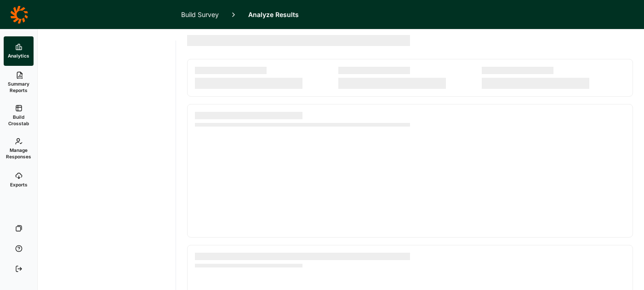 Image resolution: width=644 pixels, height=290 pixels. Describe the element at coordinates (18, 56) in the screenshot. I see `span: Analytics` at that location.